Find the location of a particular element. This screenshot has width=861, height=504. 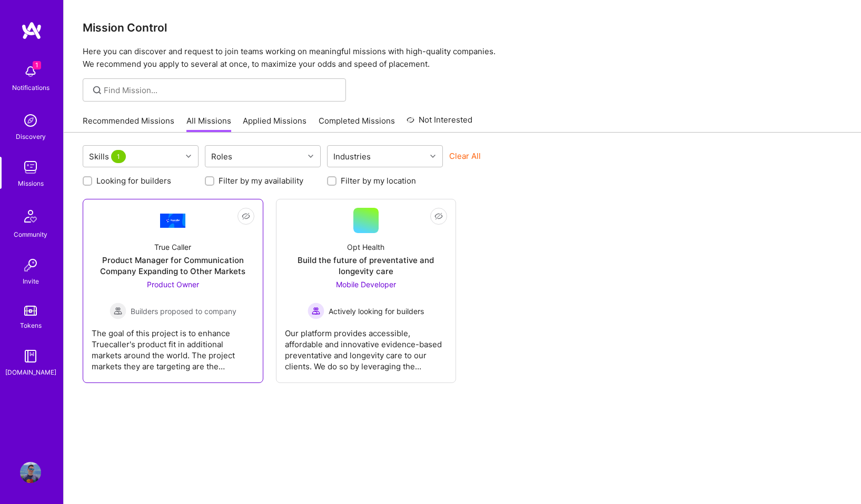

a: Completed Missions is located at coordinates (357, 124).